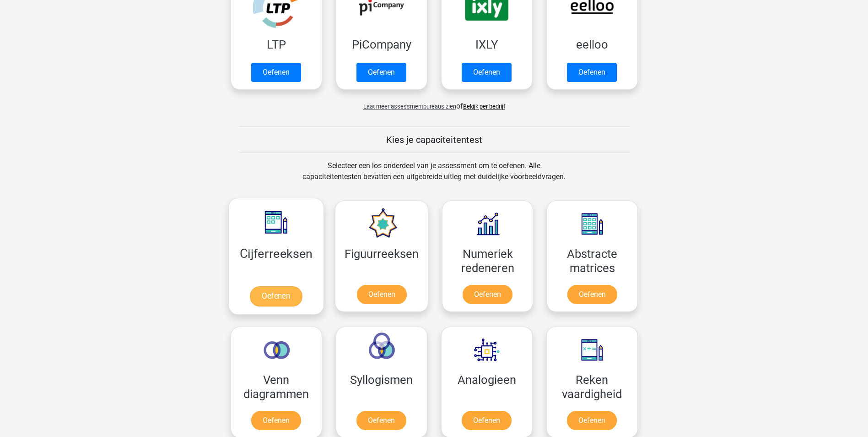  I want to click on div: Selecteer een los onderdeel van je assessment om te oefenen. Alle capaciteitentesten bevatten een..., so click(434, 177).